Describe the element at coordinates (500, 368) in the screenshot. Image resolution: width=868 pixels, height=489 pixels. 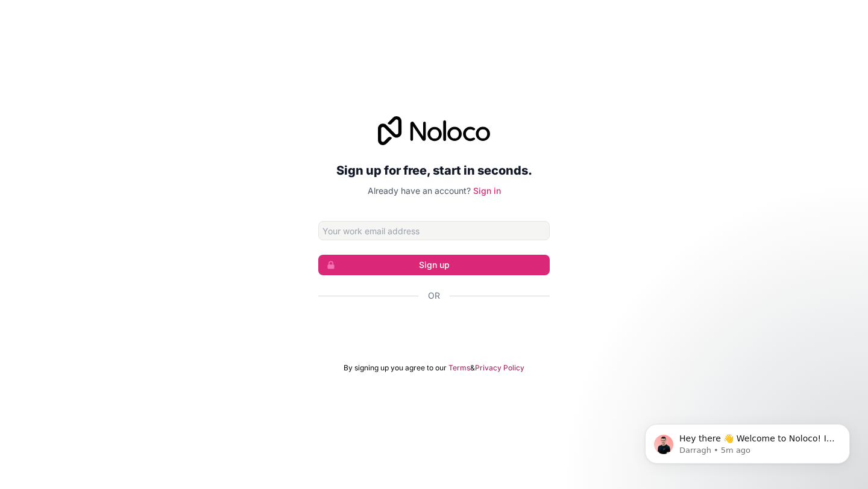
I see `a: Privacy Policy` at that location.